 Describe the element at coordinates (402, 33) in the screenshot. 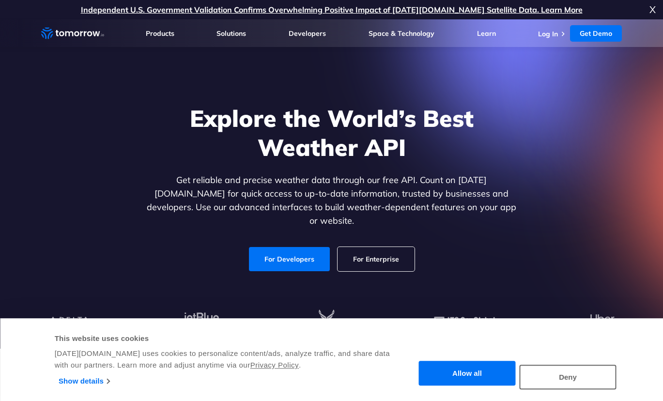

I see `a: Space & Technology` at that location.